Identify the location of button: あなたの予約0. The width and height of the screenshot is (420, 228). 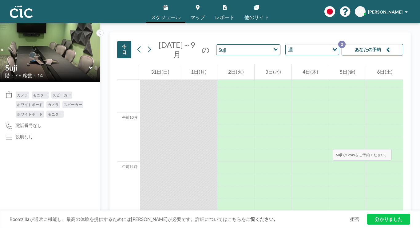
(373, 50).